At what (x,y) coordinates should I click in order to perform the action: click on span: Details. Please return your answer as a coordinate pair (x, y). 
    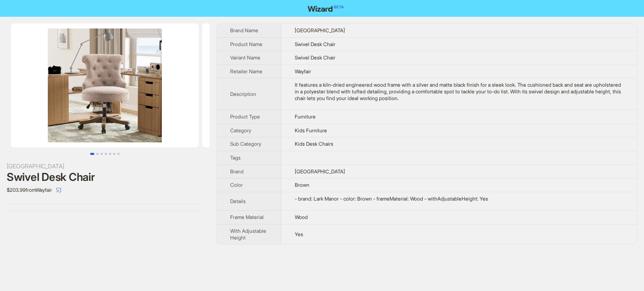
    Looking at the image, I should click on (238, 201).